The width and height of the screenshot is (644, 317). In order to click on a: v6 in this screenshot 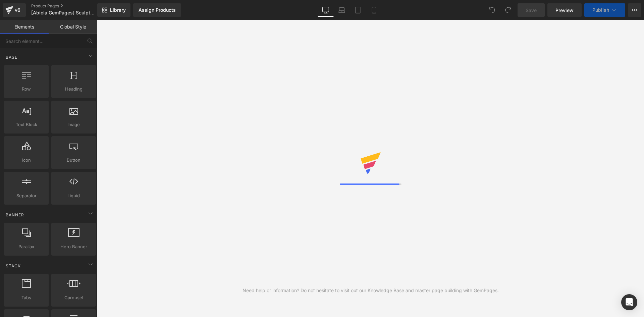, I will do `click(14, 10)`.